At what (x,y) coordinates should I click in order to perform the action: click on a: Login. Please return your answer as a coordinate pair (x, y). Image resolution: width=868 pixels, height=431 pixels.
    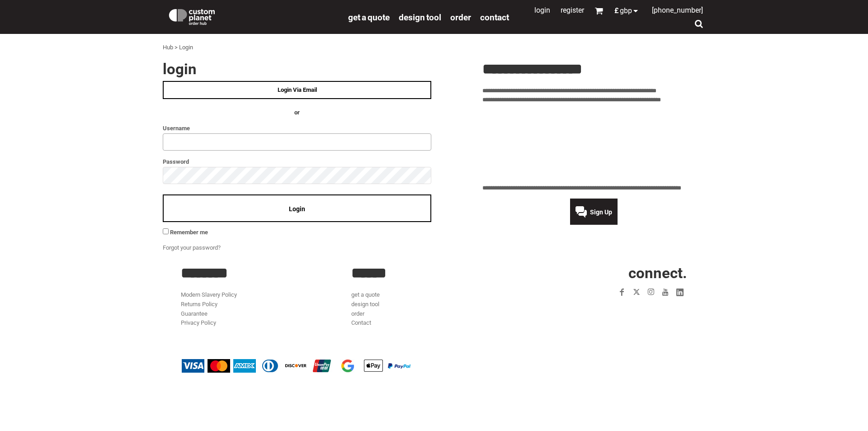
    Looking at the image, I should click on (542, 10).